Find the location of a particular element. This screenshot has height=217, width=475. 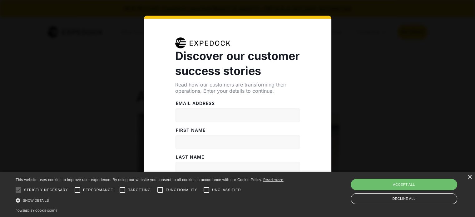

div: Close is located at coordinates (470, 177).